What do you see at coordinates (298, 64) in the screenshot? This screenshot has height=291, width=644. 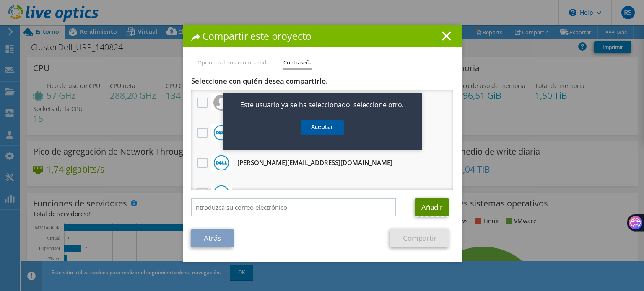 I see `li: Contraseña` at bounding box center [298, 64].